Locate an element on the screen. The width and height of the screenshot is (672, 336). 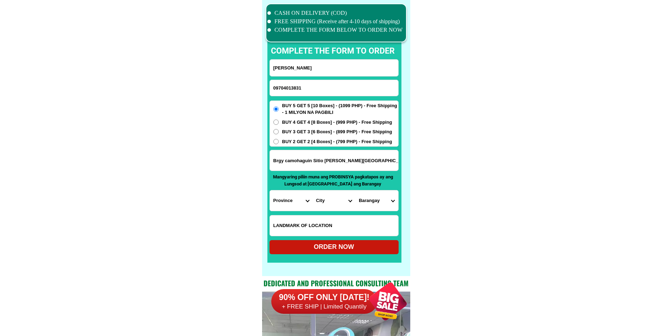
input: Input address is located at coordinates (334, 160).